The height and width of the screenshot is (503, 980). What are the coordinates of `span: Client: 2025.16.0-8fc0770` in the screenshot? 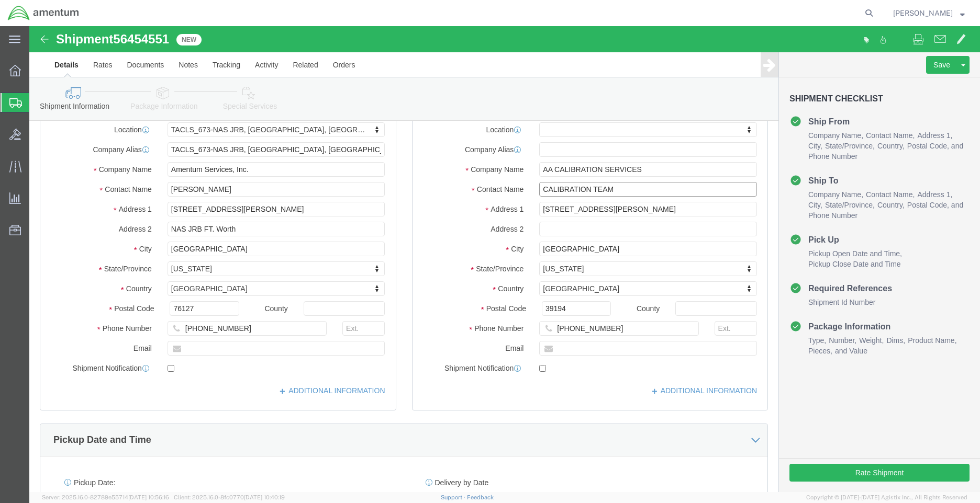 It's located at (229, 497).